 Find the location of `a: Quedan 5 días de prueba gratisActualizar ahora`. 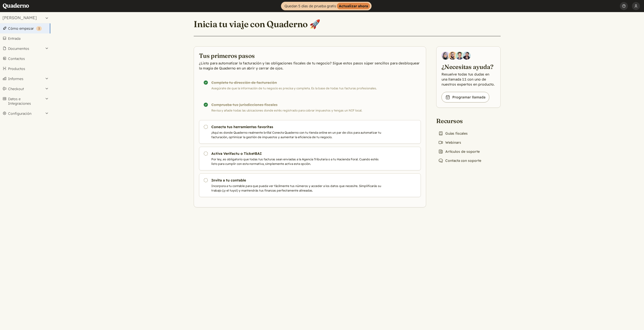

a: Quedan 5 días de prueba gratisActualizar ahora is located at coordinates (326, 6).